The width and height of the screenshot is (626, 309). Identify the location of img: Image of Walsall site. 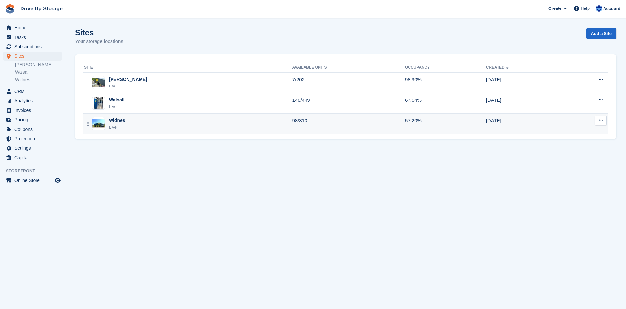
(98, 103).